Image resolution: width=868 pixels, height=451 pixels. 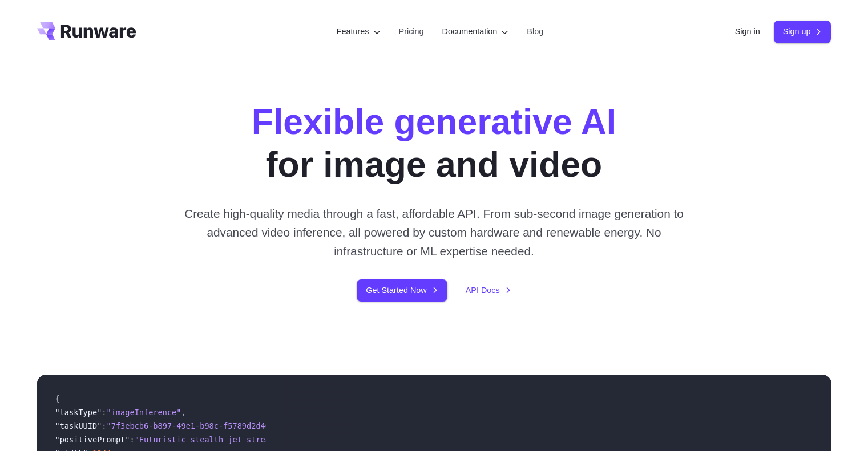 I want to click on span: "taskUUID", so click(x=79, y=426).